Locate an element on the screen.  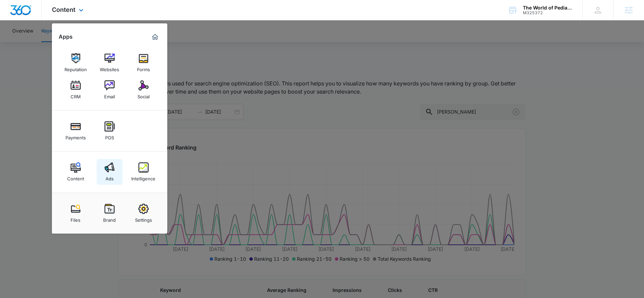
div: POS is located at coordinates (110, 136).